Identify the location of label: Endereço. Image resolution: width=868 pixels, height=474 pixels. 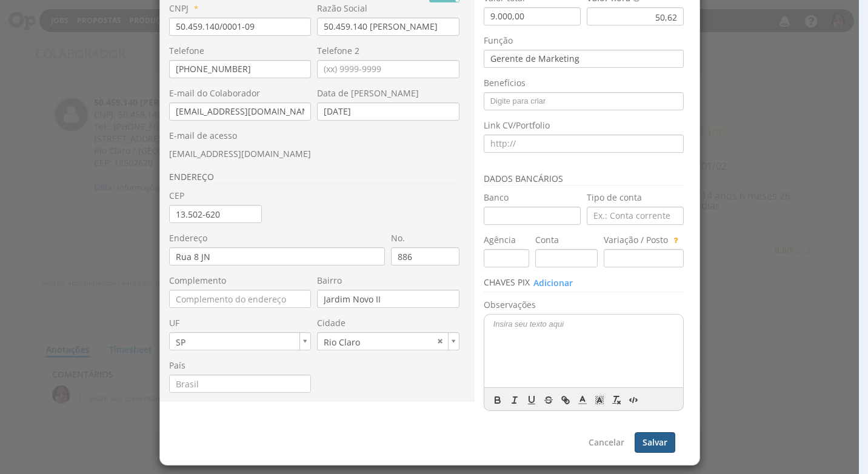
(188, 238).